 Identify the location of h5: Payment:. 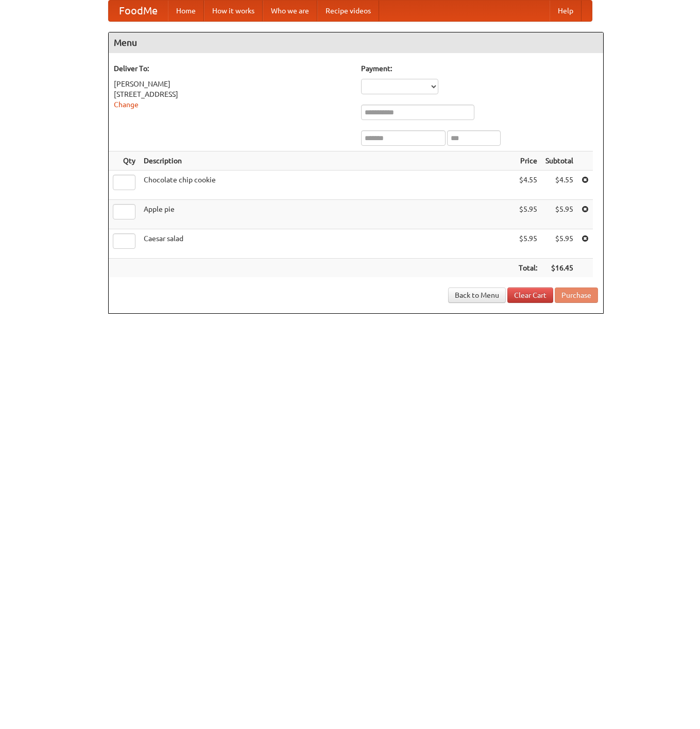
(480, 69).